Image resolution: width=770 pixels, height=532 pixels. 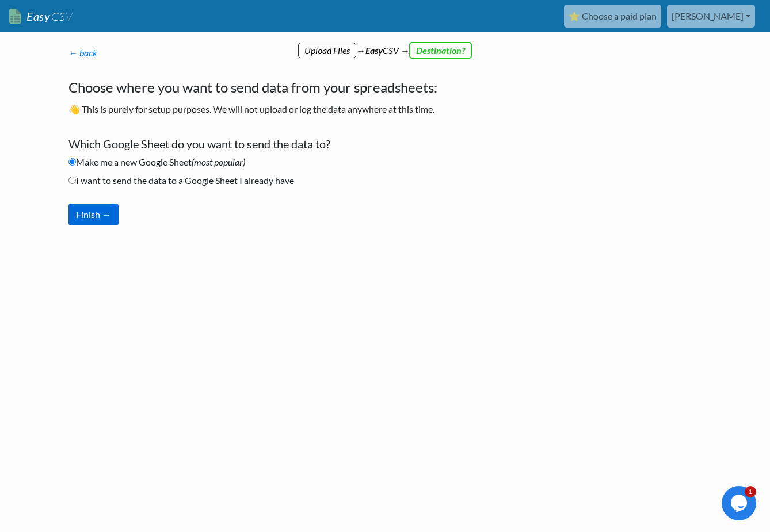 I want to click on a: ← back, so click(x=83, y=53).